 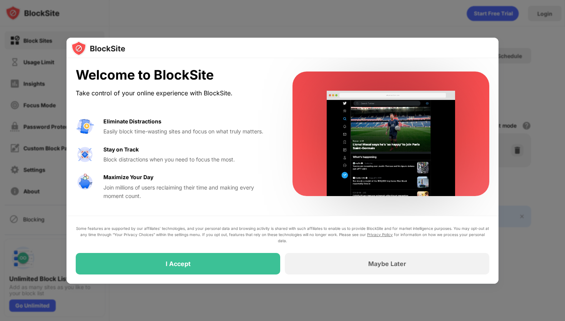 I want to click on div: I Accept, so click(x=178, y=264).